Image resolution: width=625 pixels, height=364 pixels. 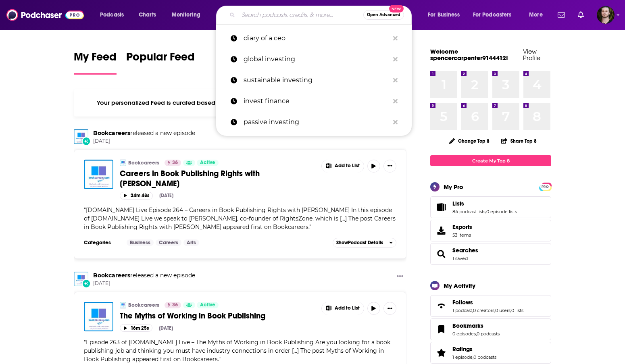 I want to click on a: Careers in Book Publishing Rights with Clare Hodder, so click(x=99, y=174).